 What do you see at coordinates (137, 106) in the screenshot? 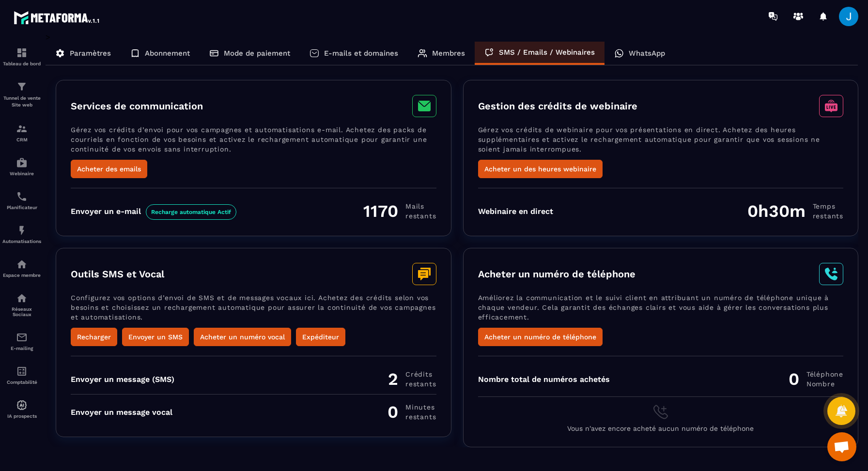
I see `h3: Services de communication` at bounding box center [137, 106].